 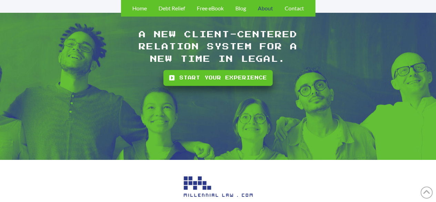 What do you see at coordinates (210, 8) in the screenshot?
I see `span: Free eBook` at bounding box center [210, 8].